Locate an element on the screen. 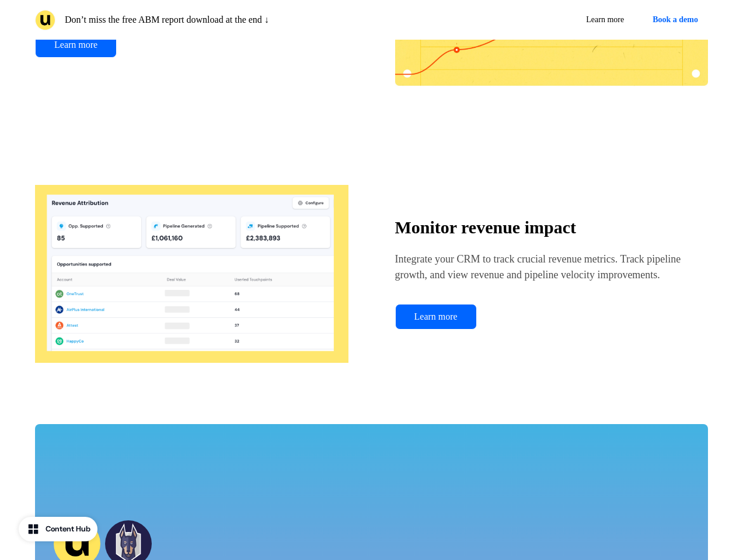 The height and width of the screenshot is (560, 743). p: Don’t miss the free ABM report download at the end ↓ is located at coordinates (167, 20).